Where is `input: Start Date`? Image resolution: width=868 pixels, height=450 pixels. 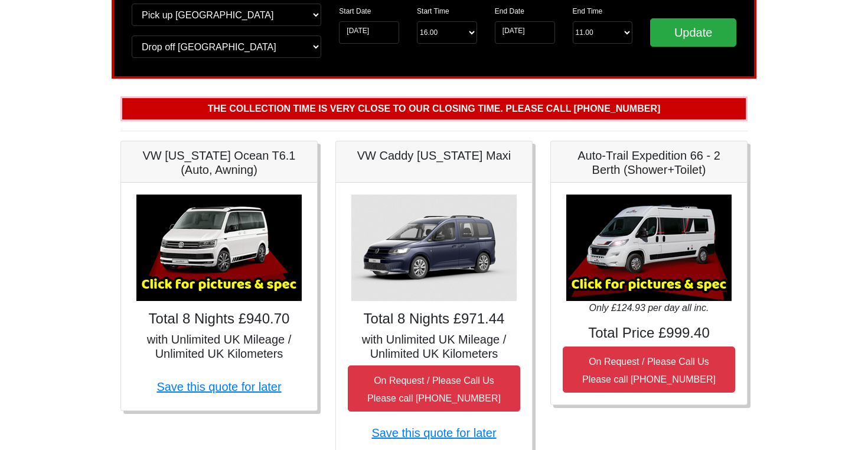
input: Start Date is located at coordinates (369, 32).